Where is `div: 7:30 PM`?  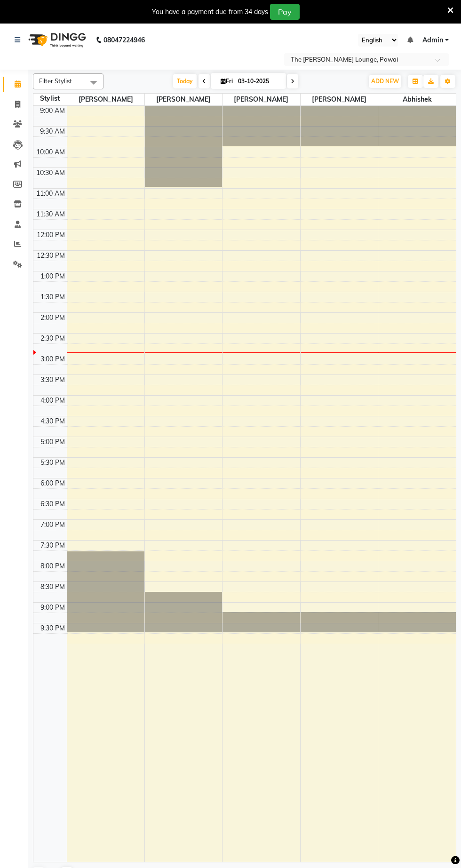 div: 7:30 PM is located at coordinates (53, 545).